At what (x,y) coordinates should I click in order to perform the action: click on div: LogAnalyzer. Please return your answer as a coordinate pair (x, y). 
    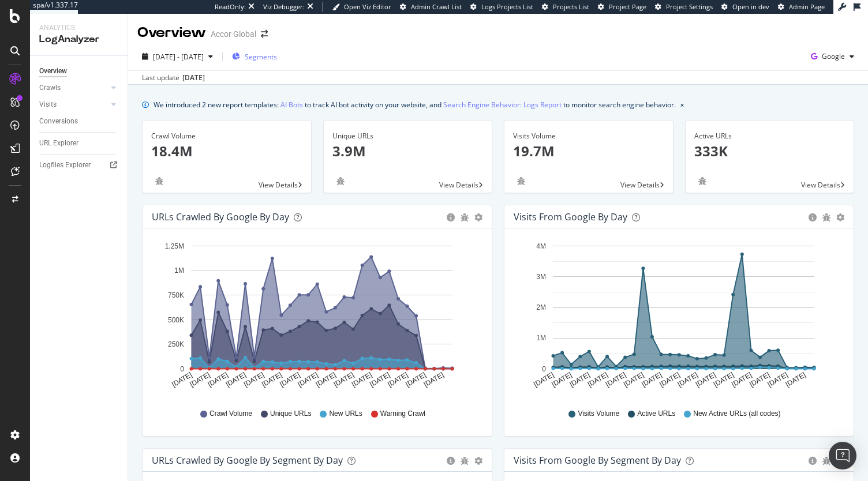
    Looking at the image, I should click on (79, 39).